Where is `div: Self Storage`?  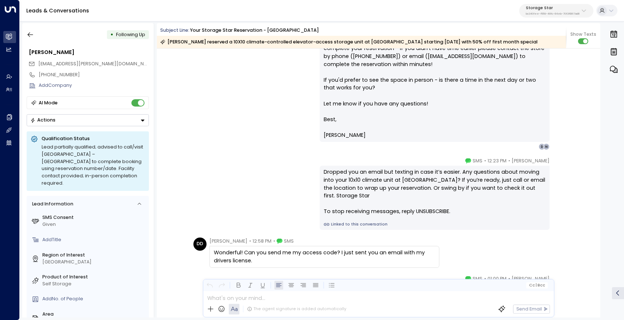 div: Self Storage is located at coordinates (94, 284).